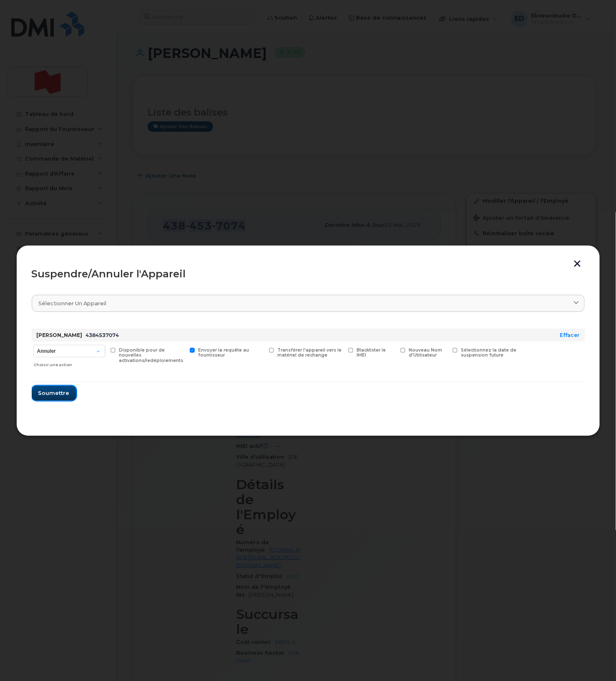  Describe the element at coordinates (392, 350) in the screenshot. I see `input: Nouveau Nom d'Utilisateur` at that location.